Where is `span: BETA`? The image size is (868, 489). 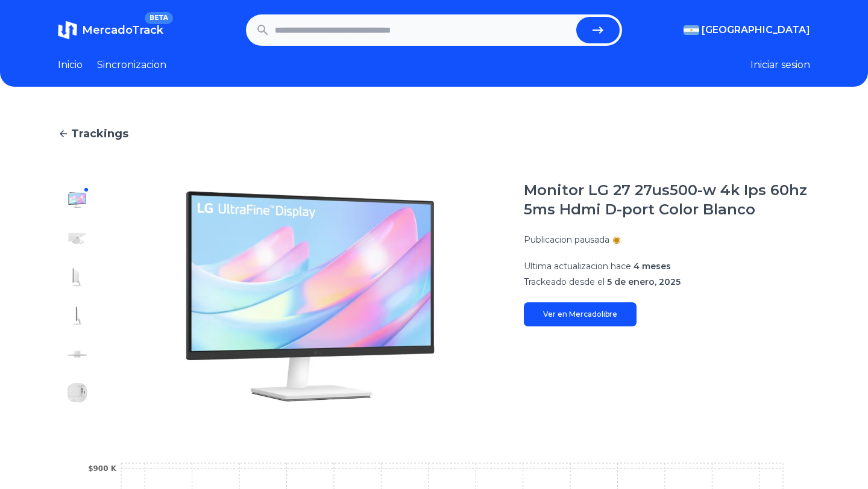
span: BETA is located at coordinates (159, 18).